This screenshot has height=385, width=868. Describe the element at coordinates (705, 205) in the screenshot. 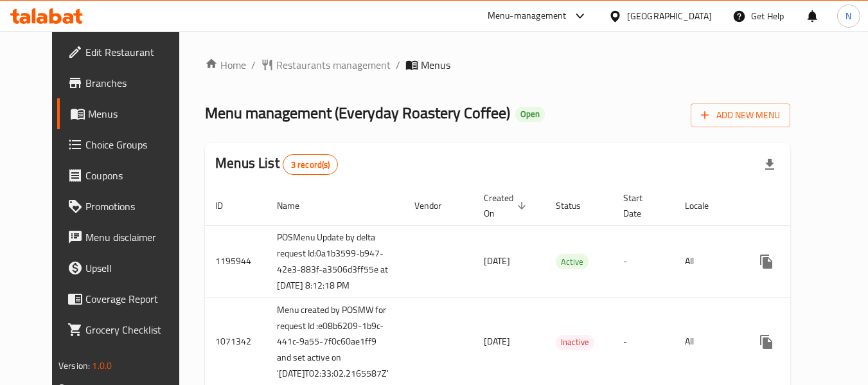

I see `span: Locale` at that location.